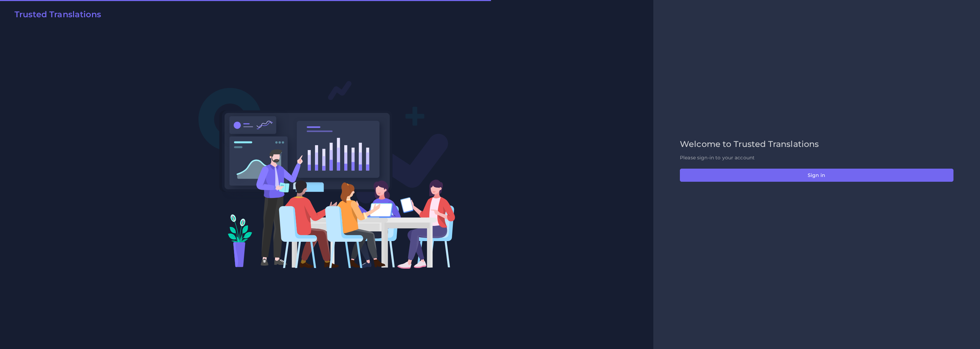  Describe the element at coordinates (816, 175) in the screenshot. I see `a: Sign in` at that location.